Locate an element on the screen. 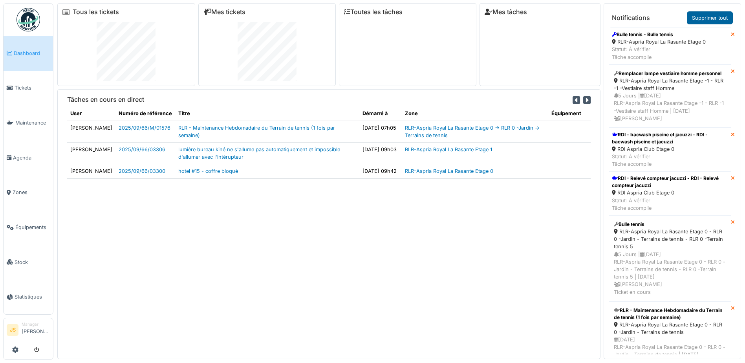 Image resolution: width=745 pixels, height=363 pixels. a: Tous les tickets is located at coordinates (96, 12).